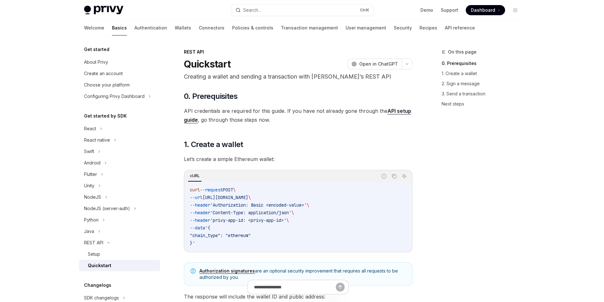 Image resolution: width=604 pixels, height=302 pixels. I want to click on div: Flutter, so click(90, 174).